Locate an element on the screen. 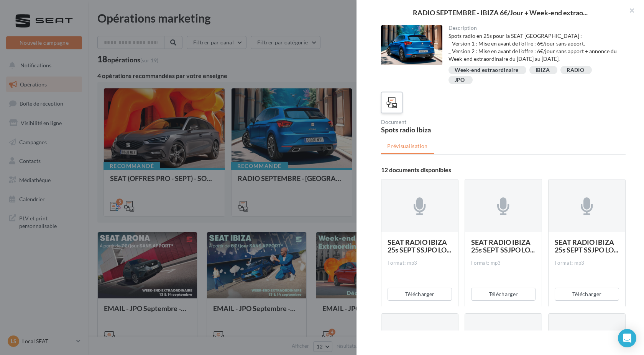 The height and width of the screenshot is (355, 644). div: 12 documents disponibles is located at coordinates (503, 170).